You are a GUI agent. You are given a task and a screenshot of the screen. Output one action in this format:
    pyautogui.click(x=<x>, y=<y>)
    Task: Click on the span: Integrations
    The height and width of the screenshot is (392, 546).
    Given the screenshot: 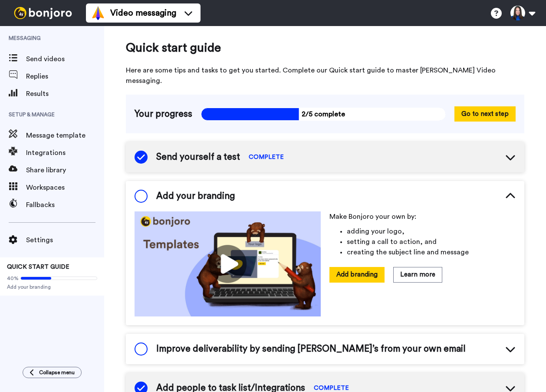 What is the action you would take?
    pyautogui.click(x=65, y=153)
    